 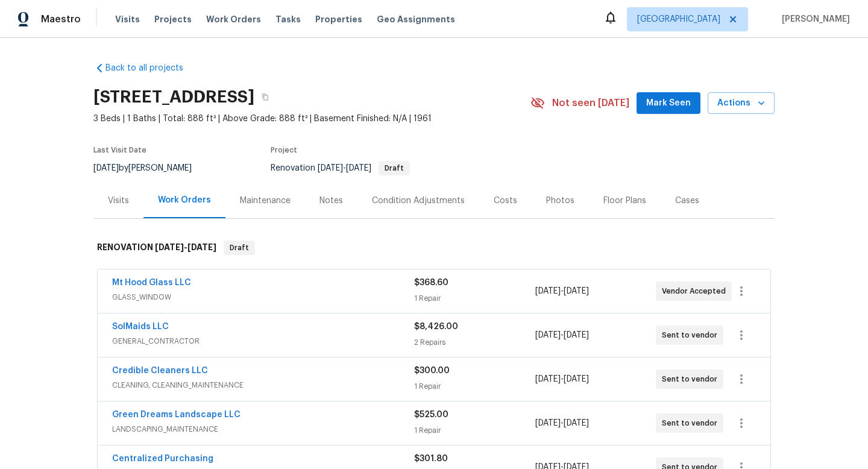 What do you see at coordinates (560, 201) in the screenshot?
I see `div: Photos` at bounding box center [560, 201].